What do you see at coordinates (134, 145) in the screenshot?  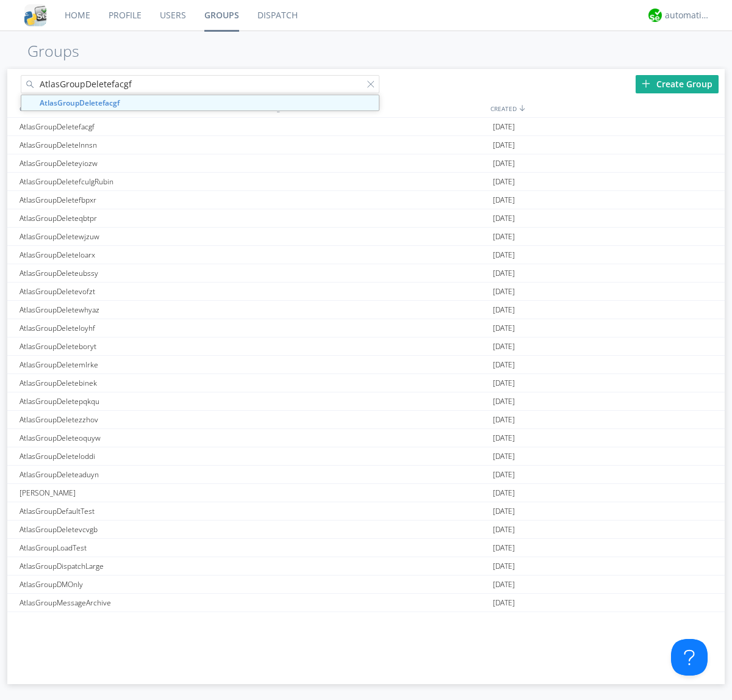 I see `div: AtlasGroupDeletelnnsn` at bounding box center [134, 145].